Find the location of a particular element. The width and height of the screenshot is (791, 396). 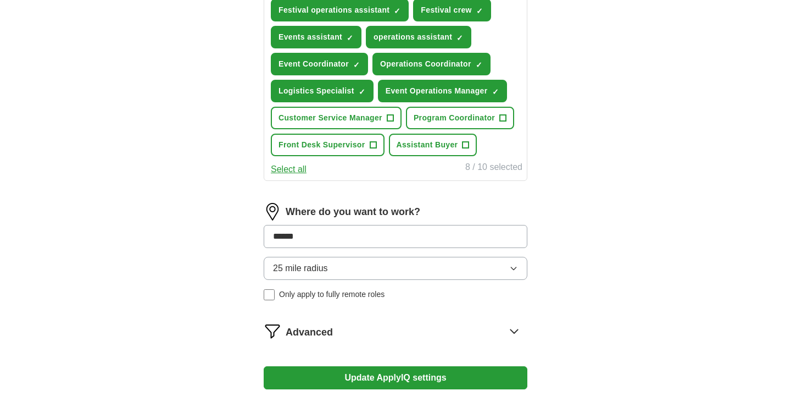

span: Events assistant is located at coordinates (310, 37).